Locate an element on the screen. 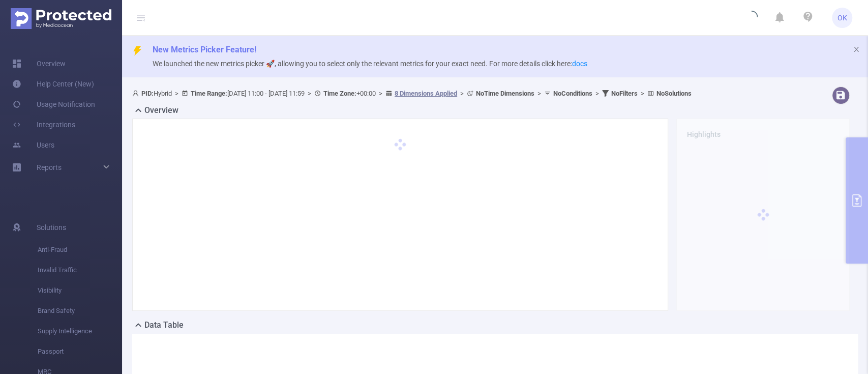  img: Protected Media is located at coordinates (61, 18).